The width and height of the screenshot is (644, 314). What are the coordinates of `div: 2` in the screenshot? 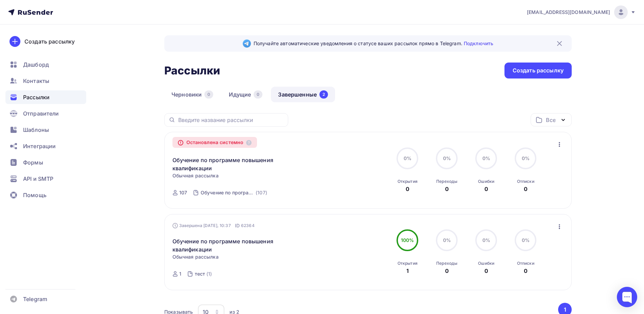 It's located at (324, 95).